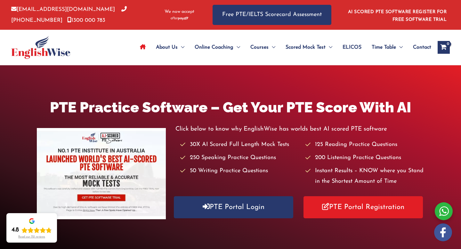 This screenshot has width=461, height=249. I want to click on span: Time Table, so click(384, 47).